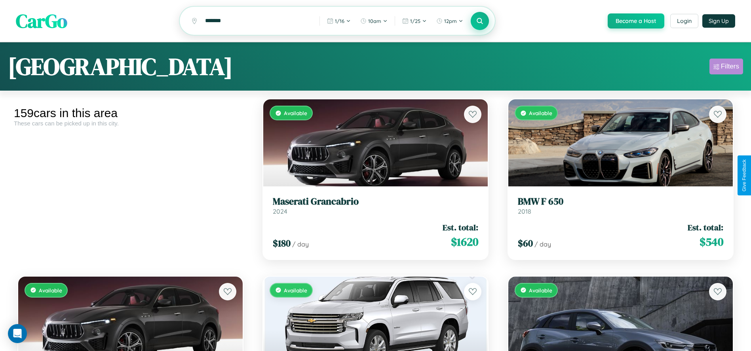 The image size is (751, 351). I want to click on a: Maserati Grancabrio2024, so click(375, 205).